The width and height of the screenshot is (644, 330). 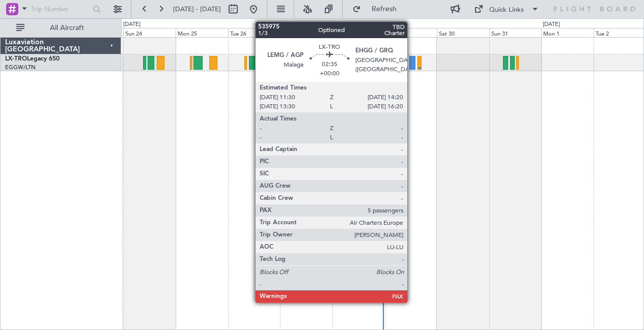 What do you see at coordinates (254, 32) in the screenshot?
I see `div: Tue 26` at bounding box center [254, 32].